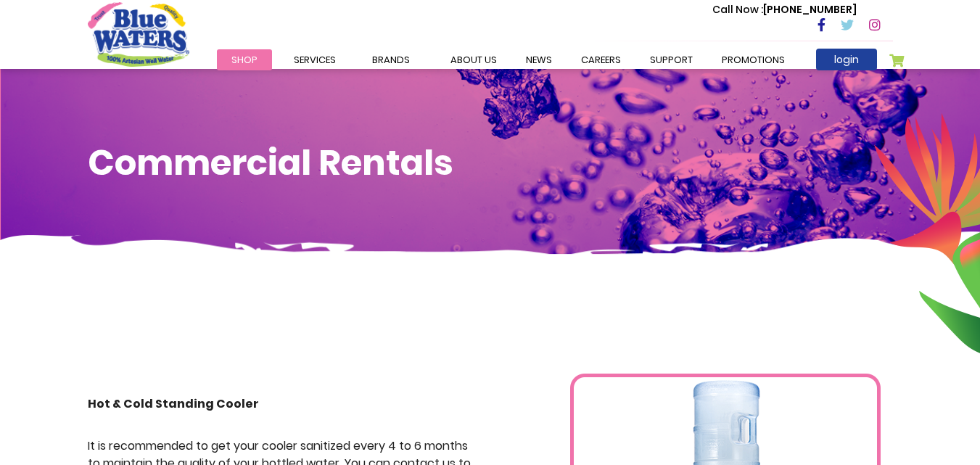  I want to click on strong: Hot & Cold Standing Cooler, so click(173, 403).